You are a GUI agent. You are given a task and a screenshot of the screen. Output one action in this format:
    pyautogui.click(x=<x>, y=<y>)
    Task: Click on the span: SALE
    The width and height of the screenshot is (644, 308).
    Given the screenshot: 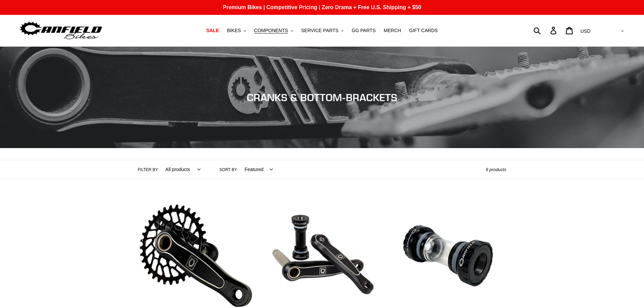 What is the action you would take?
    pyautogui.click(x=212, y=30)
    